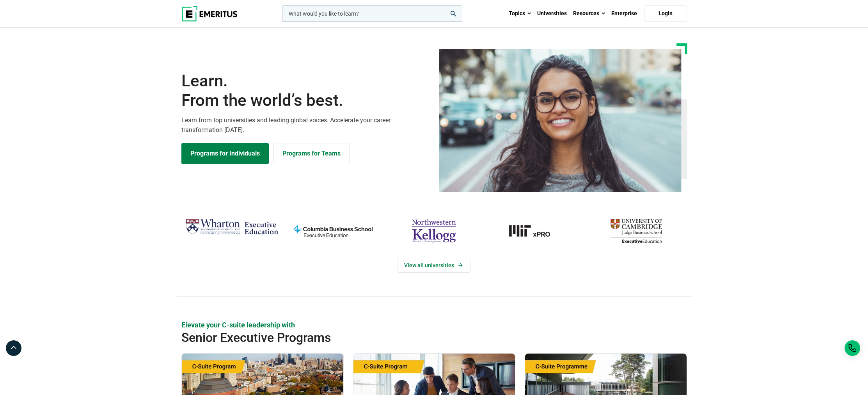 The width and height of the screenshot is (868, 395). Describe the element at coordinates (535, 231) in the screenshot. I see `a: MIT-xPRO` at that location.